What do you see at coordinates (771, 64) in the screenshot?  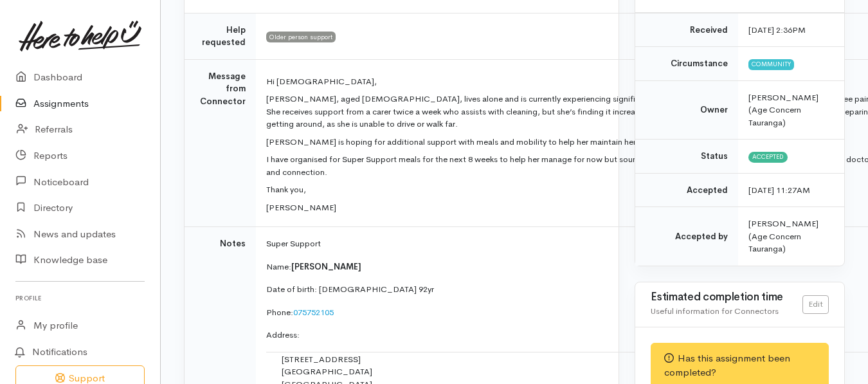 I see `span: Community` at bounding box center [771, 64].